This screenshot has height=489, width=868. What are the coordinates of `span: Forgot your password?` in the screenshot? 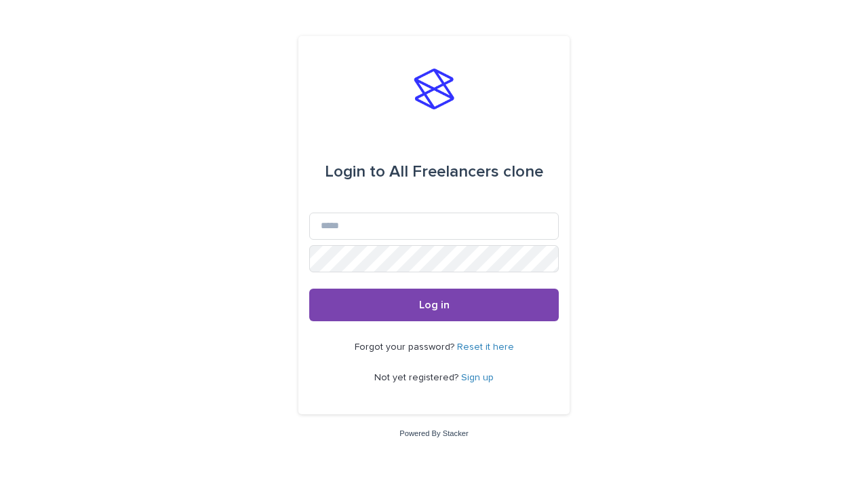 It's located at (406, 347).